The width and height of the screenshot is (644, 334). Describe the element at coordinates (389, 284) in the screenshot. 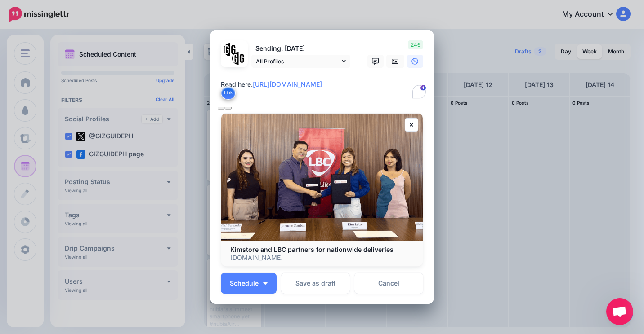

I see `a: Cancel` at that location.